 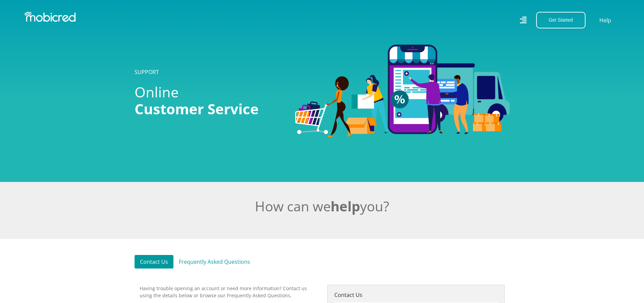 I want to click on a: SUPPORT, so click(x=147, y=72).